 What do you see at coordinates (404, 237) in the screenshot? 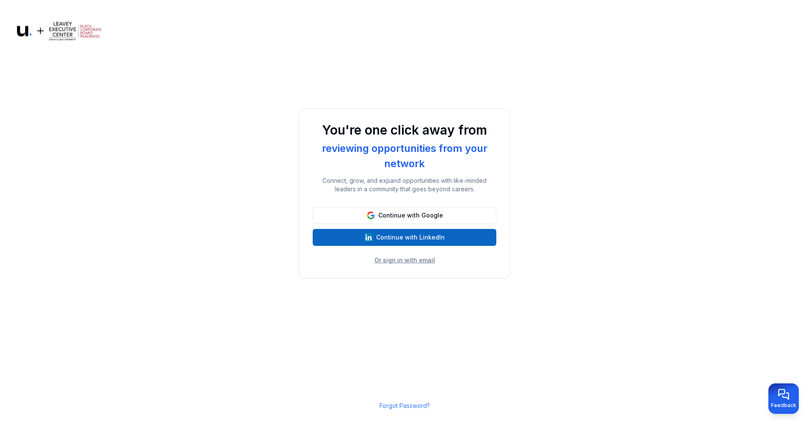
I see `button: Continue with LinkedIn` at bounding box center [404, 237].